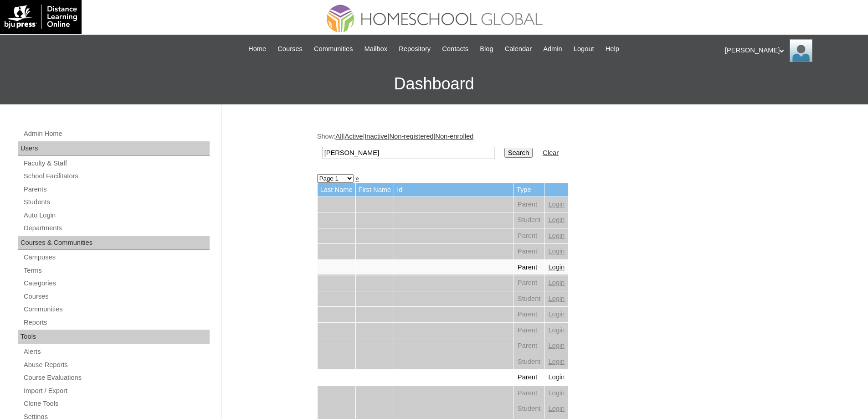  I want to click on span: Communities, so click(334, 49).